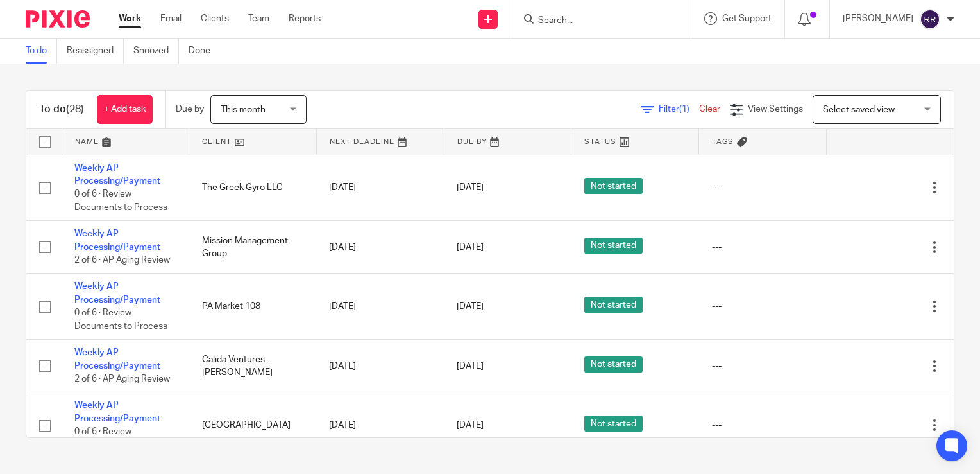 The height and width of the screenshot is (474, 980). What do you see at coordinates (253, 306) in the screenshot?
I see `td: PA Market 108` at bounding box center [253, 306].